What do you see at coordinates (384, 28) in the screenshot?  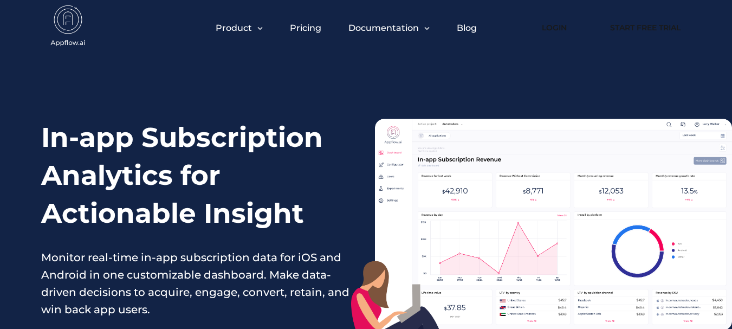 I see `span: Documentation` at bounding box center [384, 28].